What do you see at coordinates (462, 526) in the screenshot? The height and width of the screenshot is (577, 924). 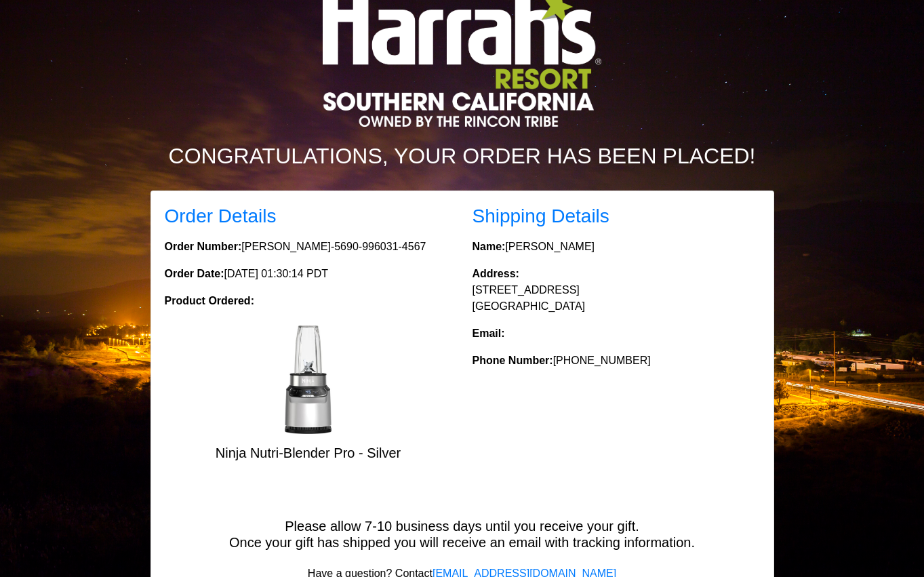 I see `h5: Please allow 7-10 business days until you receive your gift.` at bounding box center [462, 526].